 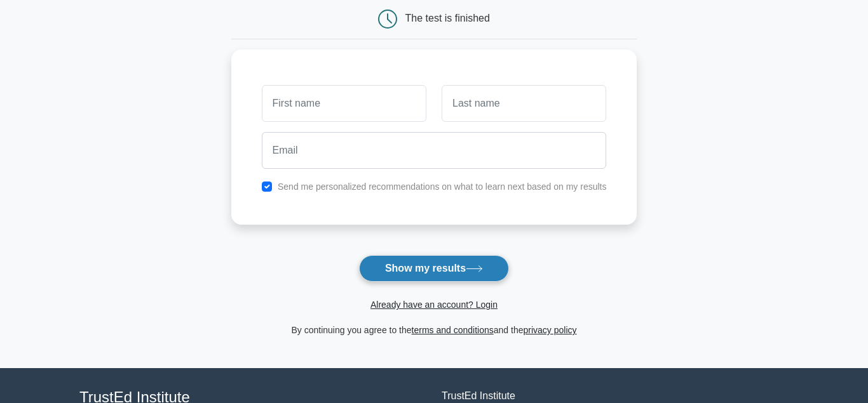 What do you see at coordinates (524, 104) in the screenshot?
I see `input: Last name` at bounding box center [524, 104].